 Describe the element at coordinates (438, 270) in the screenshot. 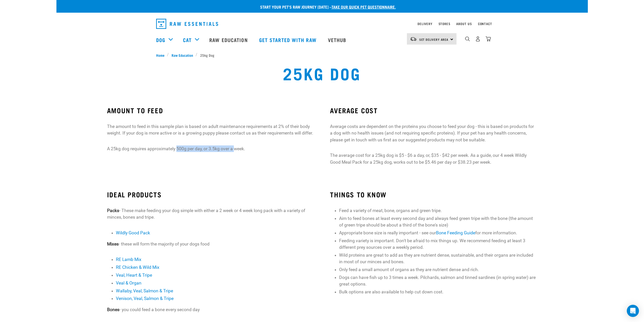

I see `li: Only feed a small amount of organs as they are nutrient dense and rich.` at that location.